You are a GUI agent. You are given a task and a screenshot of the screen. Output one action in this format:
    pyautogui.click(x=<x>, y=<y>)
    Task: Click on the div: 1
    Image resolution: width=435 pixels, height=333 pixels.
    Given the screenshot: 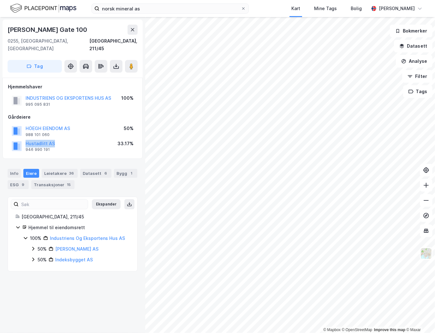 What is the action you would take?
    pyautogui.click(x=132, y=173)
    